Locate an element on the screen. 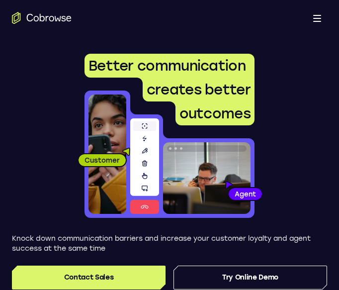 The width and height of the screenshot is (339, 290). span: Better communication is located at coordinates (167, 66).